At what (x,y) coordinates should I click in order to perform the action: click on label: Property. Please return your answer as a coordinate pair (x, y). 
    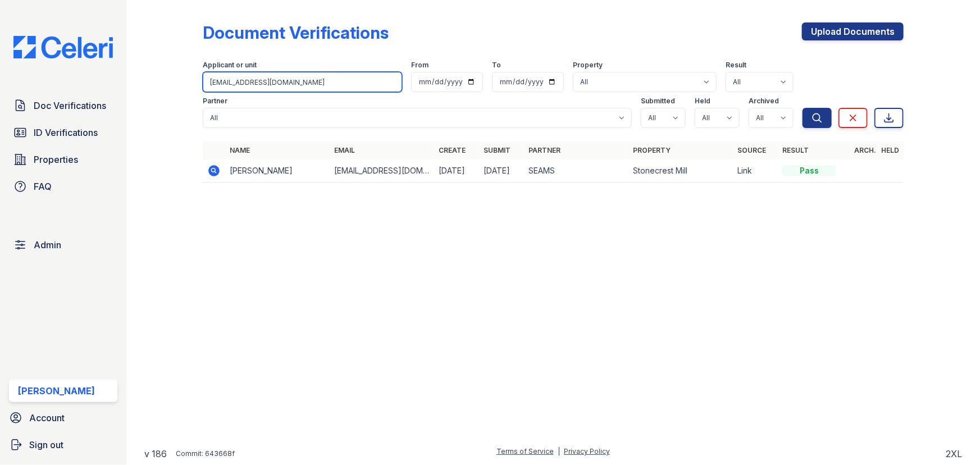
    Looking at the image, I should click on (588, 65).